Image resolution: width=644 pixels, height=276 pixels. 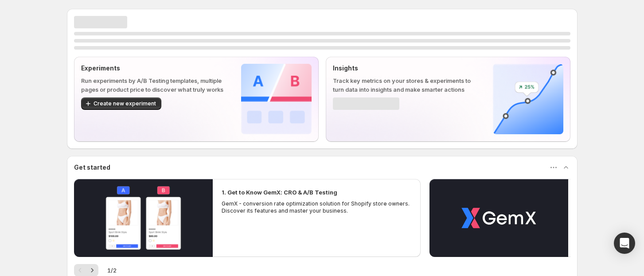 What do you see at coordinates (625, 243) in the screenshot?
I see `div: Open Intercom Messenger` at bounding box center [625, 243].